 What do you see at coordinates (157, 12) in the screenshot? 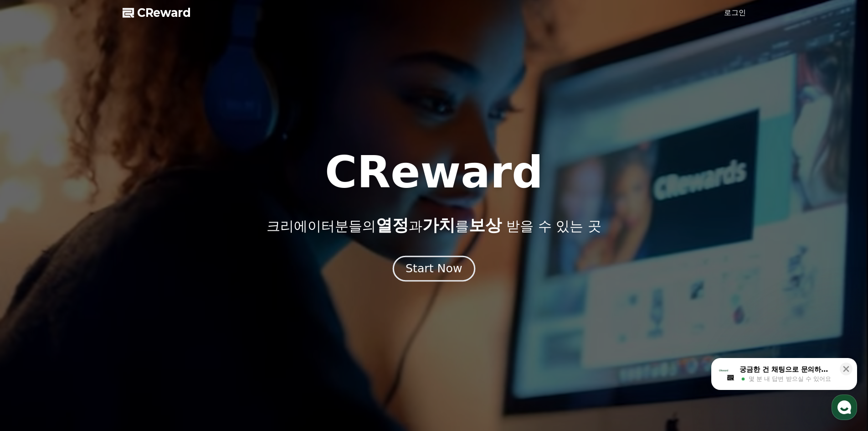
I see `a: CReward` at bounding box center [157, 12].